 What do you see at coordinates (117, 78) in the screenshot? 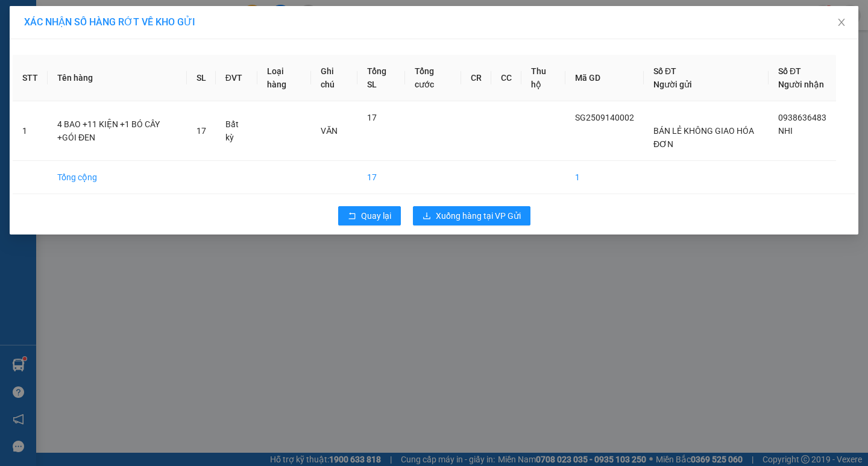
I see `th: Tên hàng` at bounding box center [117, 78].